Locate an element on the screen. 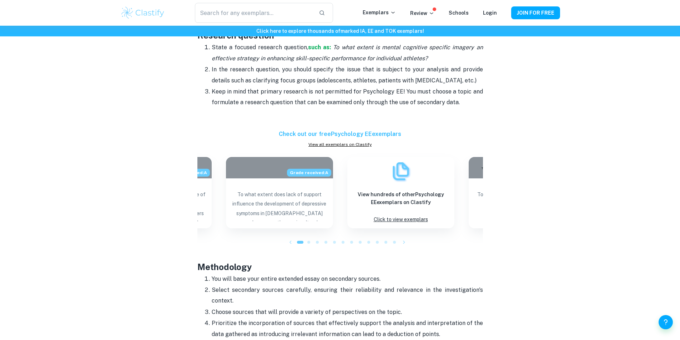  p: Exemplars is located at coordinates (379, 12).